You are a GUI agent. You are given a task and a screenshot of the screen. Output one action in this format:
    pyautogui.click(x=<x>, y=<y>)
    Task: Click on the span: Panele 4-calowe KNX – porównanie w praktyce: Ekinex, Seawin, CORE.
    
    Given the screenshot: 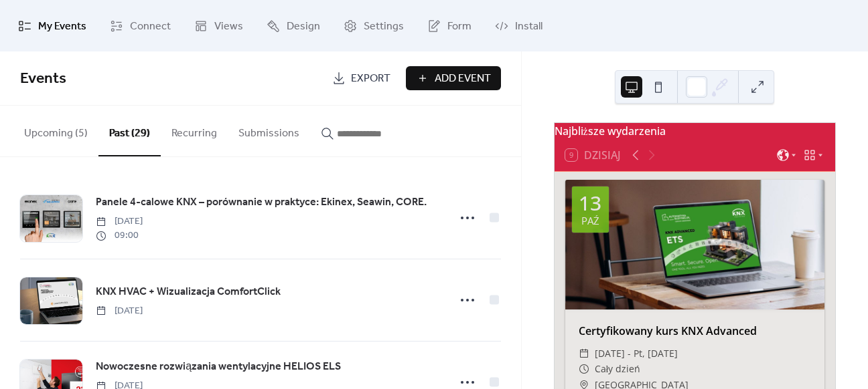 What is the action you would take?
    pyautogui.click(x=261, y=202)
    